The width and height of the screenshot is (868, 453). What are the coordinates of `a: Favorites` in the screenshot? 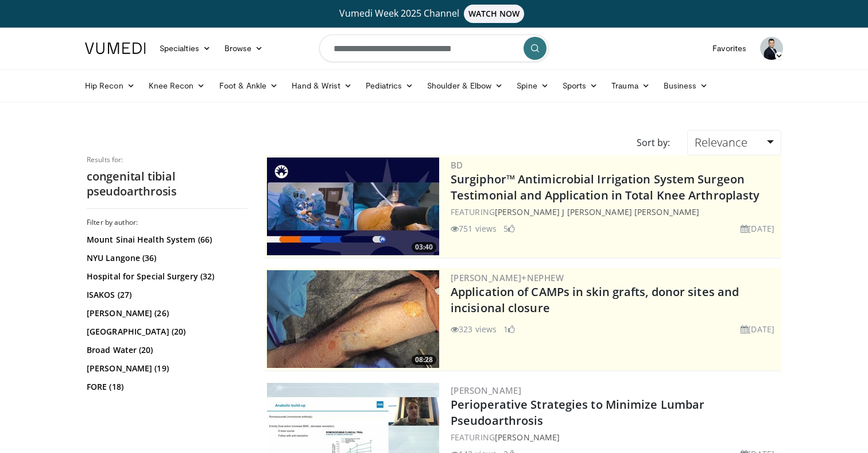 It's located at (729, 48).